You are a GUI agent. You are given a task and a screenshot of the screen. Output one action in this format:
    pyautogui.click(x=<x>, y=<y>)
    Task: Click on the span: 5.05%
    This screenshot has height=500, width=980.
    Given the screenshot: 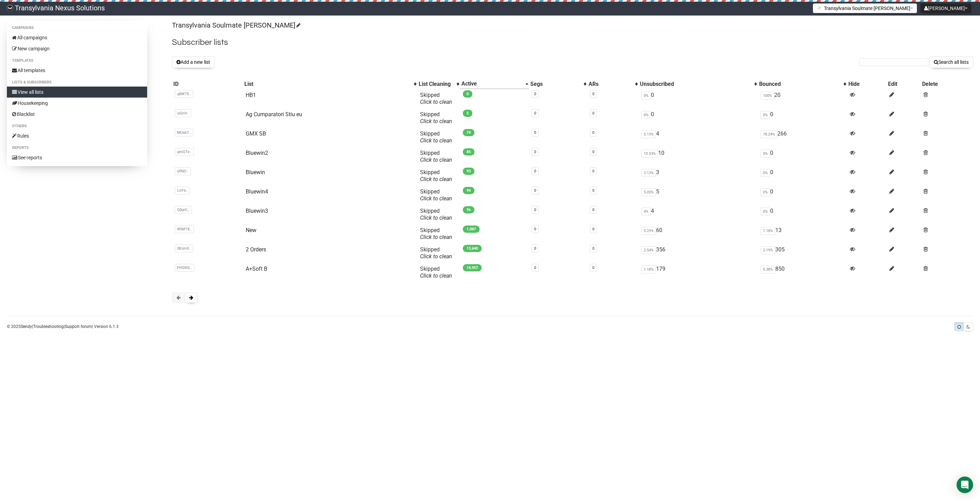 What is the action you would take?
    pyautogui.click(x=648, y=192)
    